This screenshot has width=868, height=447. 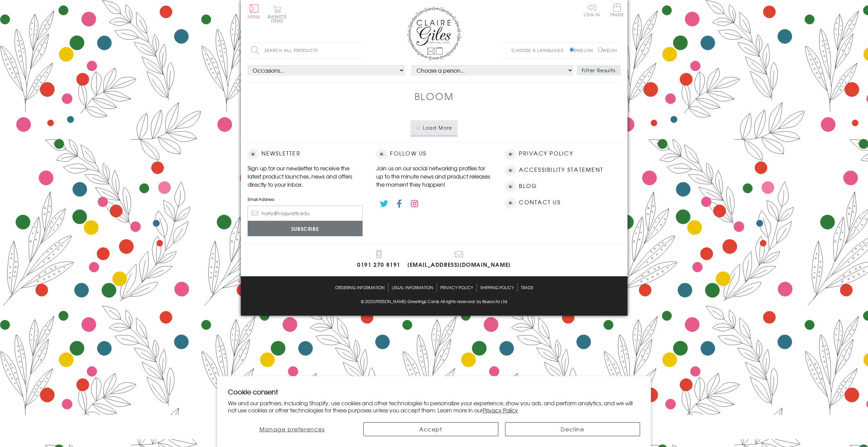 What do you see at coordinates (573, 429) in the screenshot?
I see `button: Decline` at bounding box center [573, 429].